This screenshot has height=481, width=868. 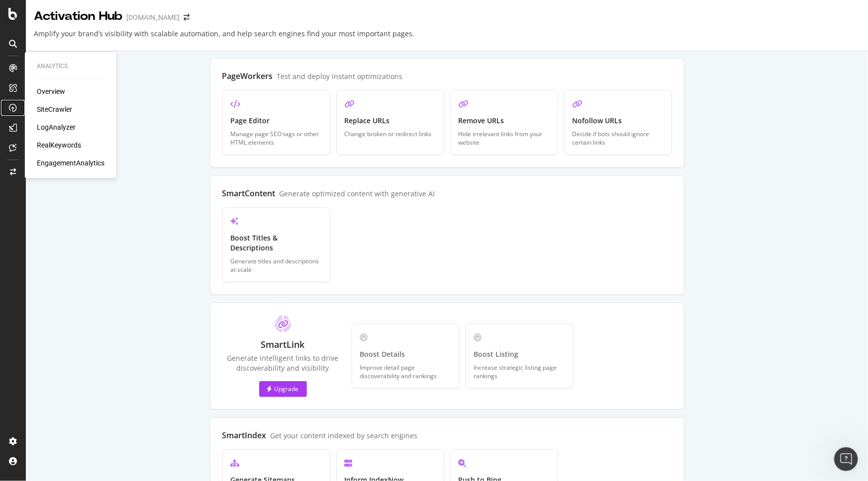 I want to click on div: Boost Listing, so click(x=519, y=354).